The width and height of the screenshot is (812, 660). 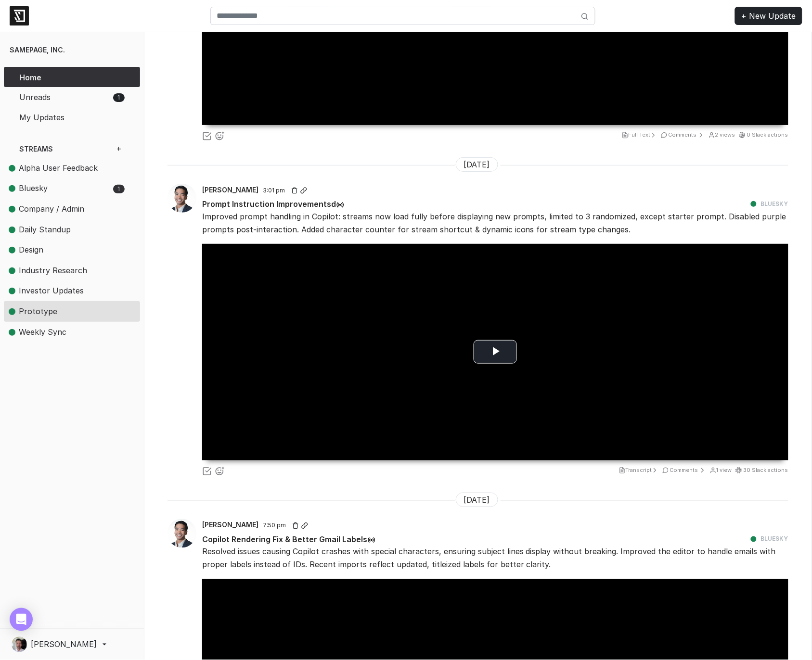 I want to click on a: Alpha User Feedback, so click(x=68, y=168).